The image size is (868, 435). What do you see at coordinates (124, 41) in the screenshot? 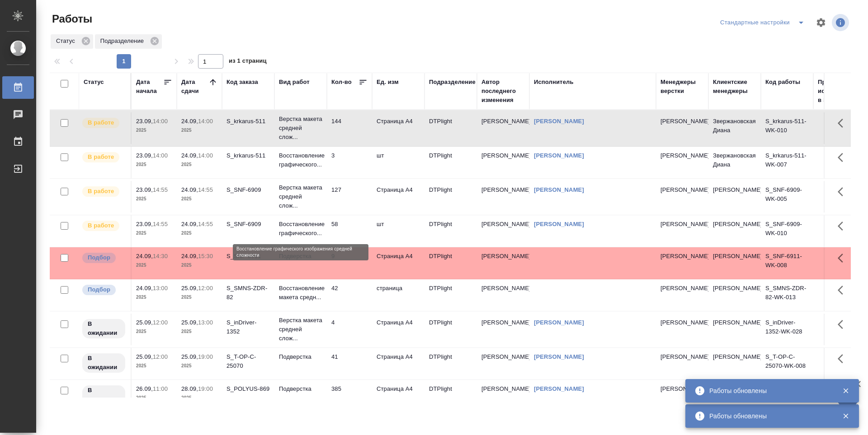
I see `p: Подразделение` at bounding box center [124, 41].